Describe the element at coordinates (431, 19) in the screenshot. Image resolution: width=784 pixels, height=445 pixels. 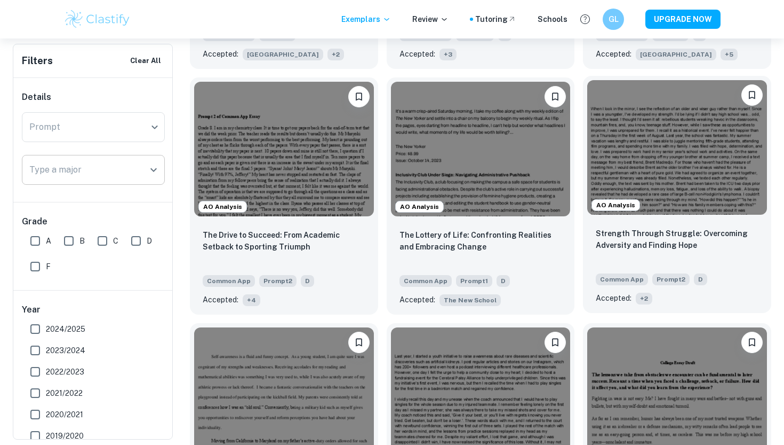
I see `p: Review` at that location.